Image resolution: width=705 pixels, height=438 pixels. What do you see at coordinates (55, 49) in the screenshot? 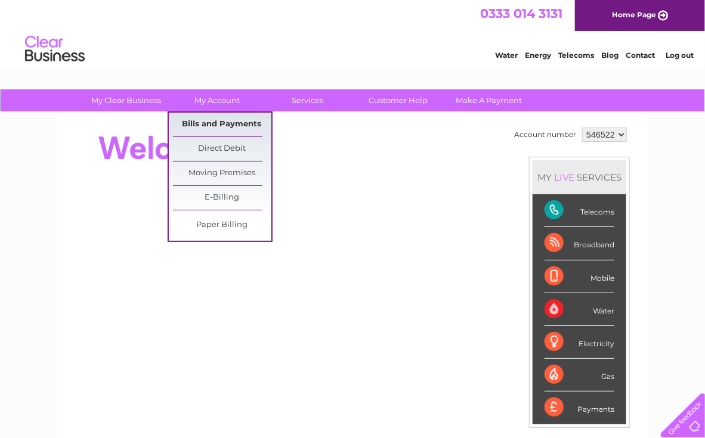
I see `img: logo.png` at bounding box center [55, 49].